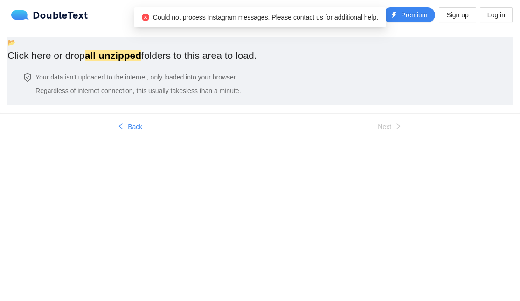  What do you see at coordinates (457, 15) in the screenshot?
I see `span: Sign up` at bounding box center [457, 15].